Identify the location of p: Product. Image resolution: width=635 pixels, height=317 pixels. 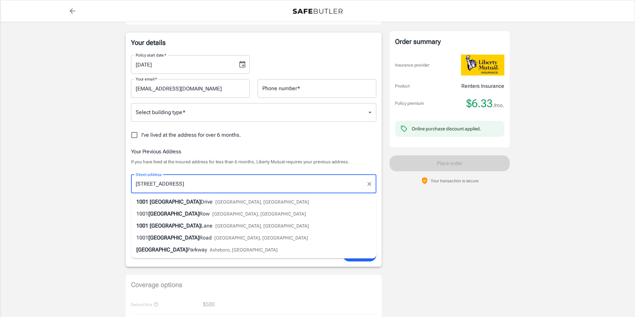
(402, 86).